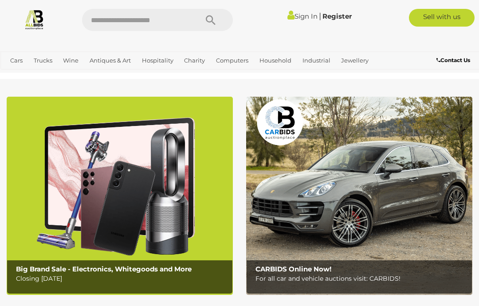 The height and width of the screenshot is (306, 479). What do you see at coordinates (293, 269) in the screenshot?
I see `b: CARBIDS Online Now!` at bounding box center [293, 269].